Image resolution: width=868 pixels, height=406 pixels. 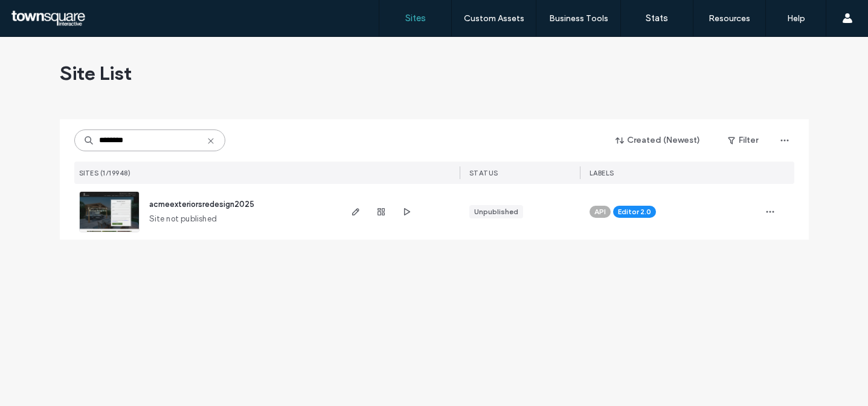 I want to click on span: Site List, so click(x=96, y=74).